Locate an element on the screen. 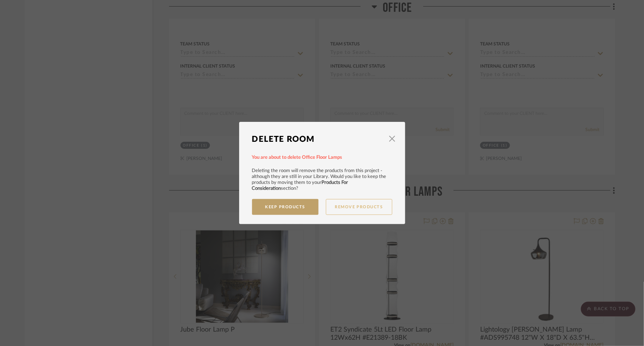 The image size is (644, 346). div: You are about to delete Office Floor Lamps is located at coordinates (315, 157).